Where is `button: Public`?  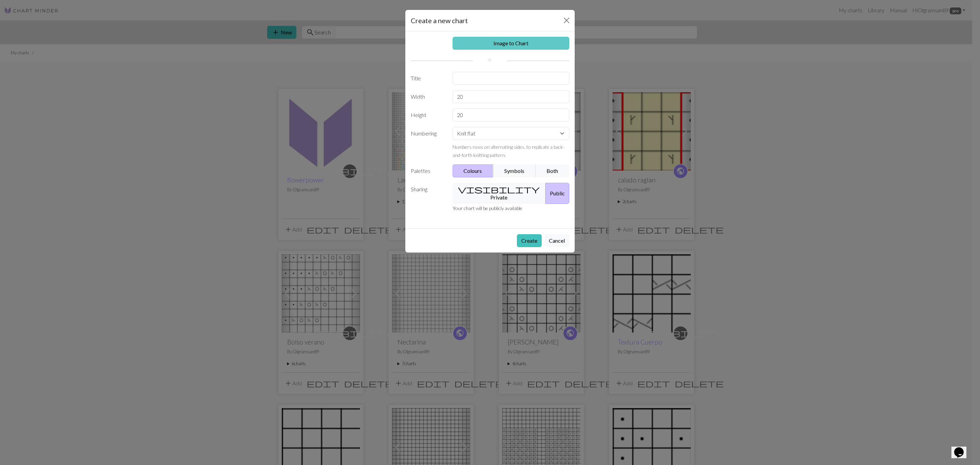 button: Public is located at coordinates (558, 193).